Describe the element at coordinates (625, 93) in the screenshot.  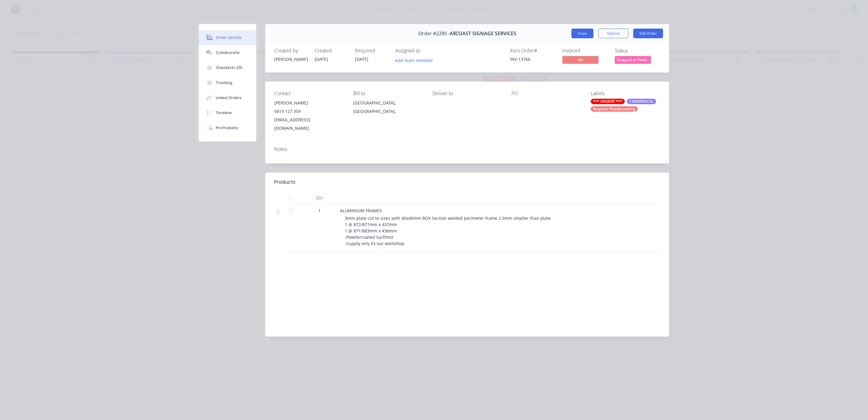
I see `div: Labels` at that location.